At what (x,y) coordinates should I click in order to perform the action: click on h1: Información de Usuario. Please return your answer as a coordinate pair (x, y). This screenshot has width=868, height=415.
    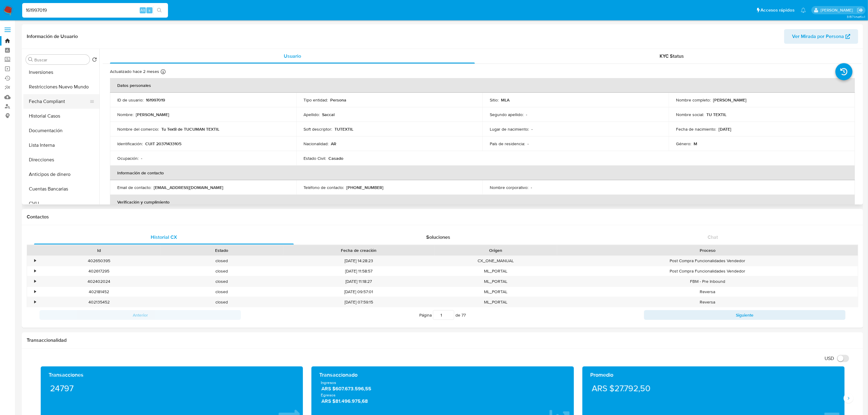
    Looking at the image, I should click on (52, 36).